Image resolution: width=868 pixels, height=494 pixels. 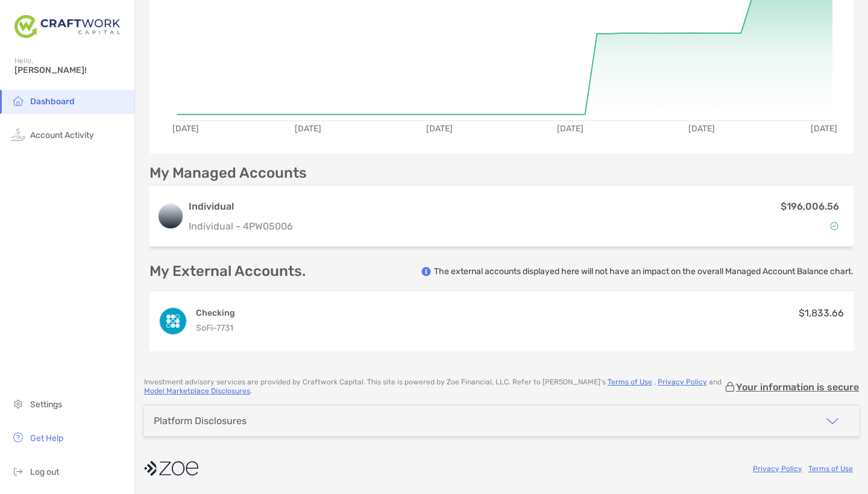 I want to click on img: get-help icon, so click(x=18, y=437).